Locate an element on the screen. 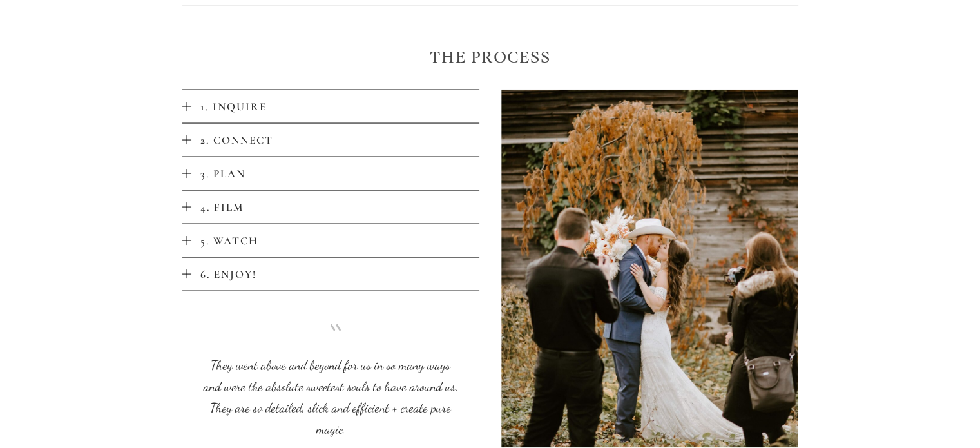  button: 4. Film is located at coordinates (330, 207).